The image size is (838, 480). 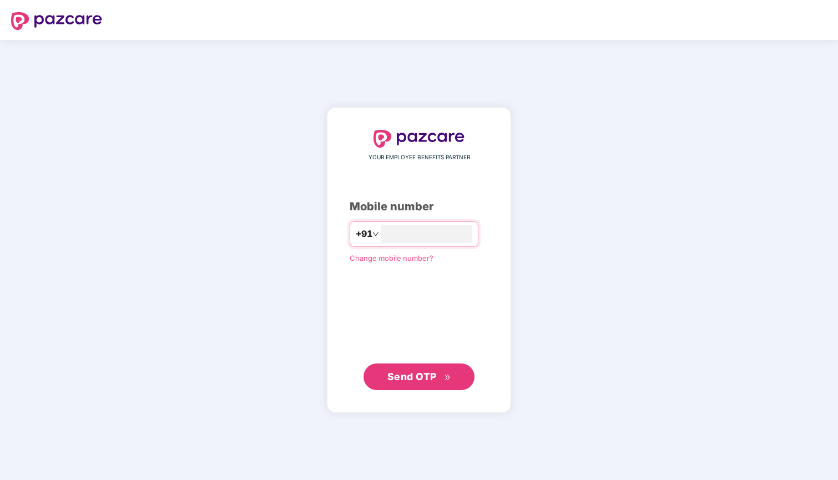 I want to click on a: Change mobile number?, so click(x=391, y=258).